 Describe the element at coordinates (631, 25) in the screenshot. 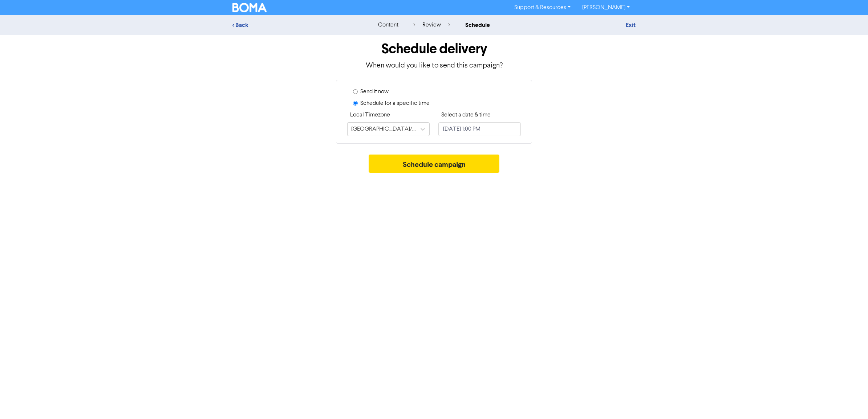

I see `a: Exit` at that location.